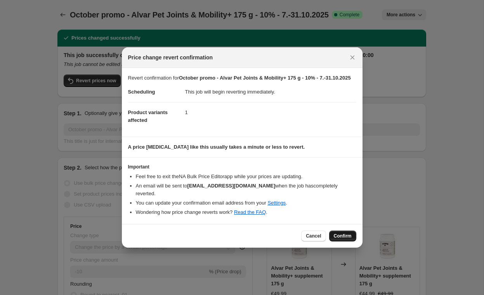 The image size is (484, 295). I want to click on button: Confirm, so click(343, 236).